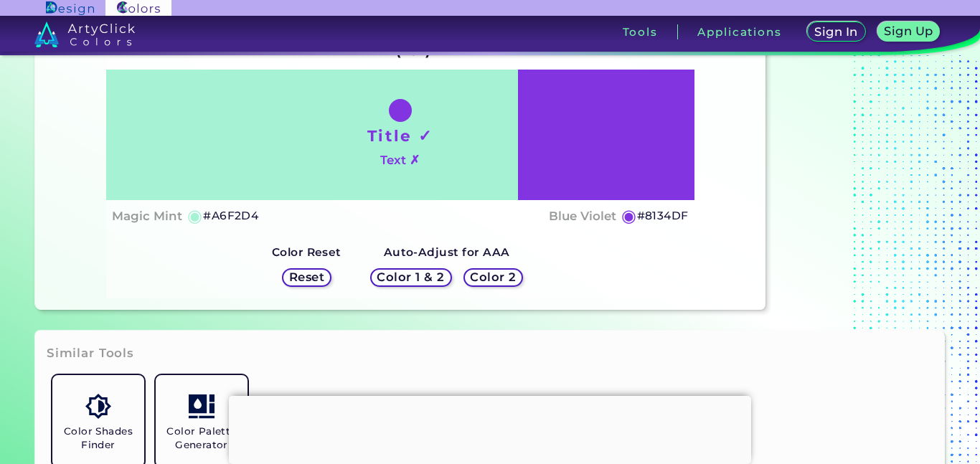 This screenshot has height=464, width=980. Describe the element at coordinates (90, 353) in the screenshot. I see `h3: Similar Tools` at that location.